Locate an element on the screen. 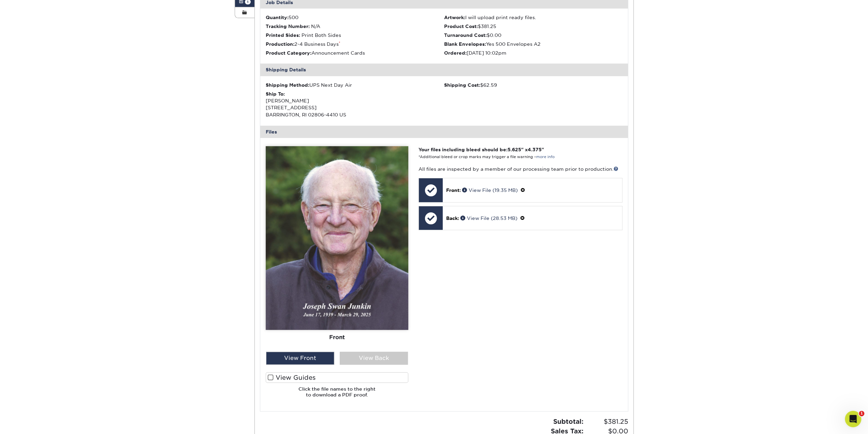 This screenshot has width=868, height=434. div: Front is located at coordinates (337, 337).